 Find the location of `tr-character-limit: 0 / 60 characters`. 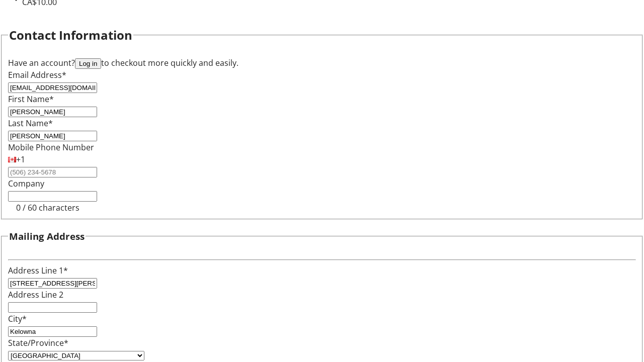

tr-character-limit: 0 / 60 characters is located at coordinates (48, 208).